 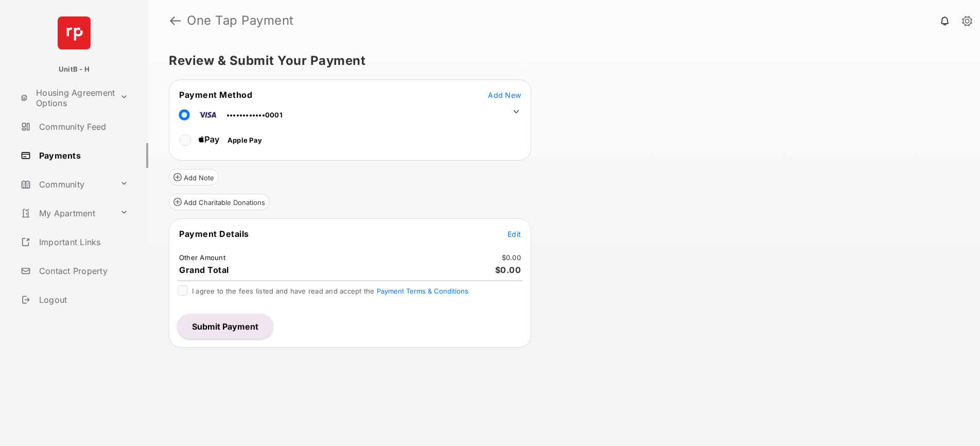 What do you see at coordinates (82, 300) in the screenshot?
I see `a: Logout` at bounding box center [82, 300].